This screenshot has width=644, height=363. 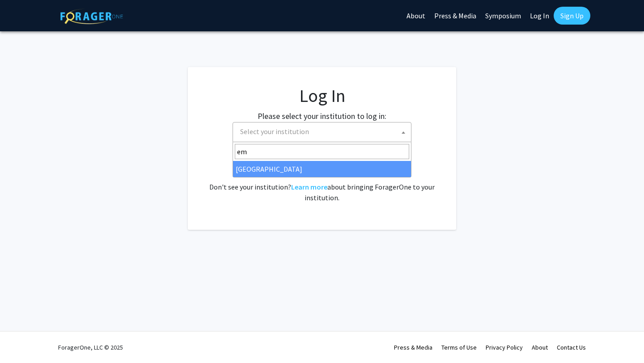 What do you see at coordinates (504, 348) in the screenshot?
I see `a: Privacy Policy` at bounding box center [504, 348].